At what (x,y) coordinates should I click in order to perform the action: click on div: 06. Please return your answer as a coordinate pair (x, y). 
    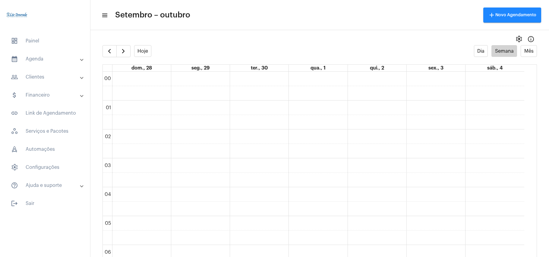
    Looking at the image, I should click on (108, 253).